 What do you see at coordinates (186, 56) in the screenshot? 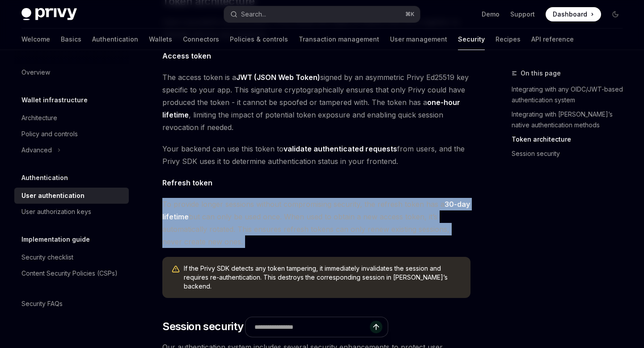
I see `strong: Access token` at bounding box center [186, 56].